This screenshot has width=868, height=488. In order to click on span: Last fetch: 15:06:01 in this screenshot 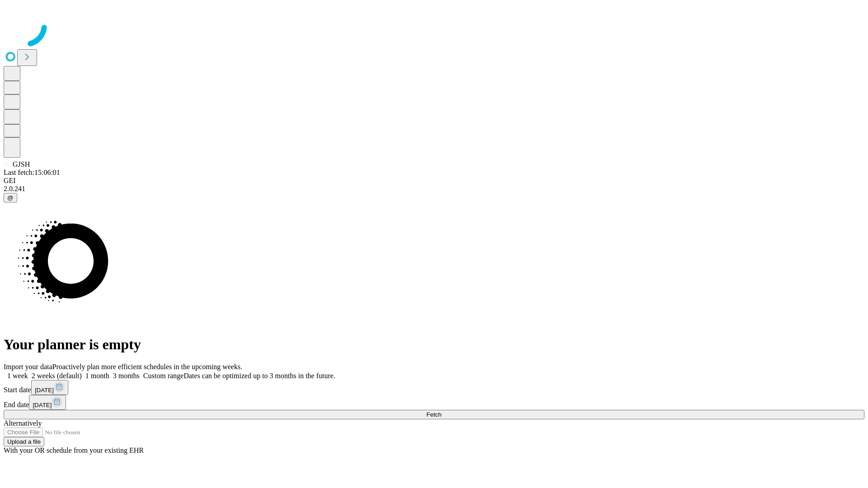, I will do `click(31, 172)`.